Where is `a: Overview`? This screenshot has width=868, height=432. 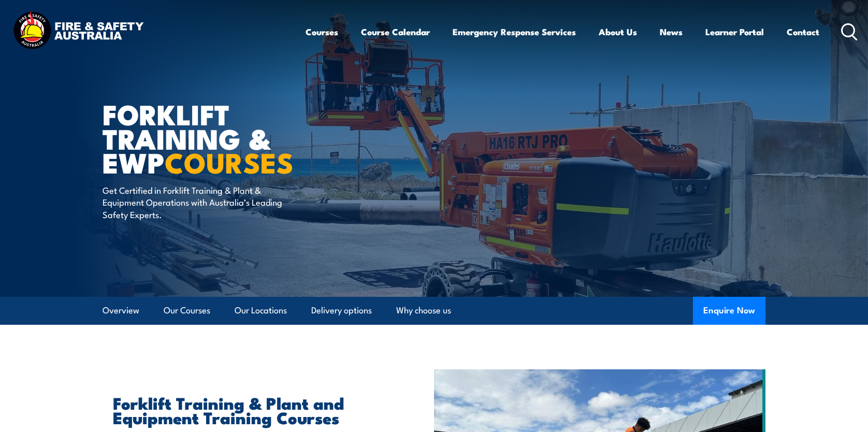 a: Overview is located at coordinates (121, 311).